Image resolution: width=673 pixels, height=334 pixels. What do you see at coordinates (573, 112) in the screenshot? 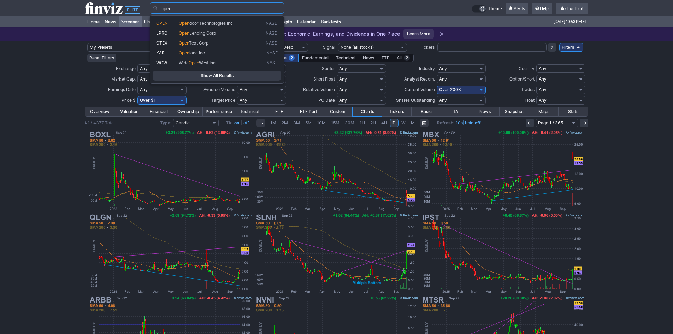
I see `a: Stats` at bounding box center [573, 112].